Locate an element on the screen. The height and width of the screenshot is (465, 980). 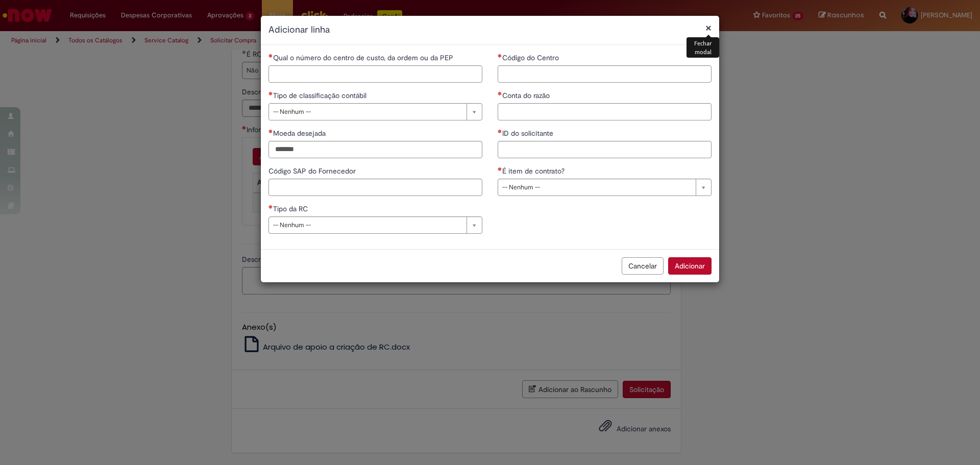
div: Fechar modal is located at coordinates (703, 48).